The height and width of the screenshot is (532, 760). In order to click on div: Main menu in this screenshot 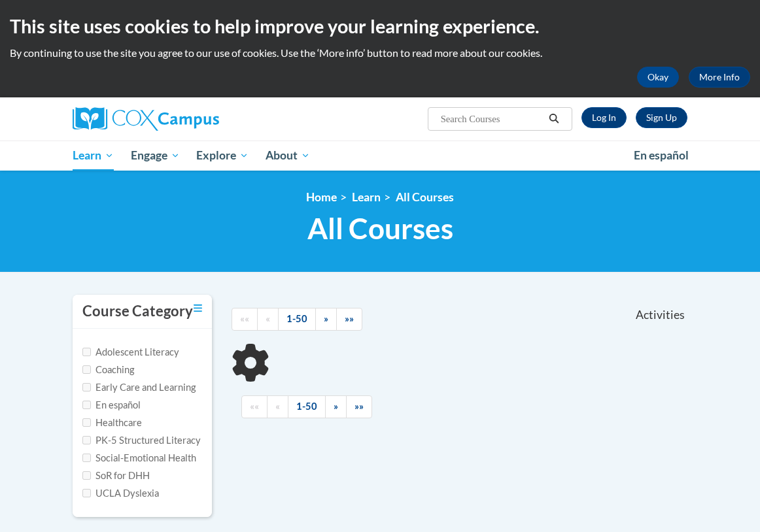, I will do `click(380, 156)`.